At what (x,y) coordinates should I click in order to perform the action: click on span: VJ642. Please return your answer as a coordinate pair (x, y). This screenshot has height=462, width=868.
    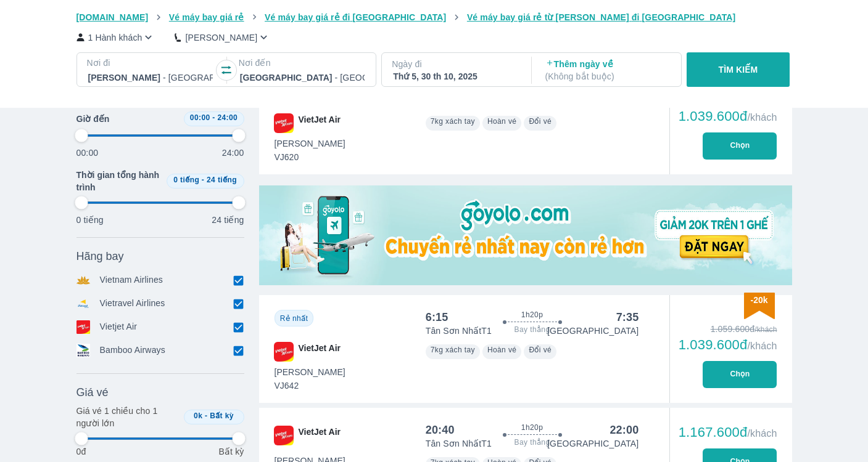
    Looking at the image, I should click on (310, 386).